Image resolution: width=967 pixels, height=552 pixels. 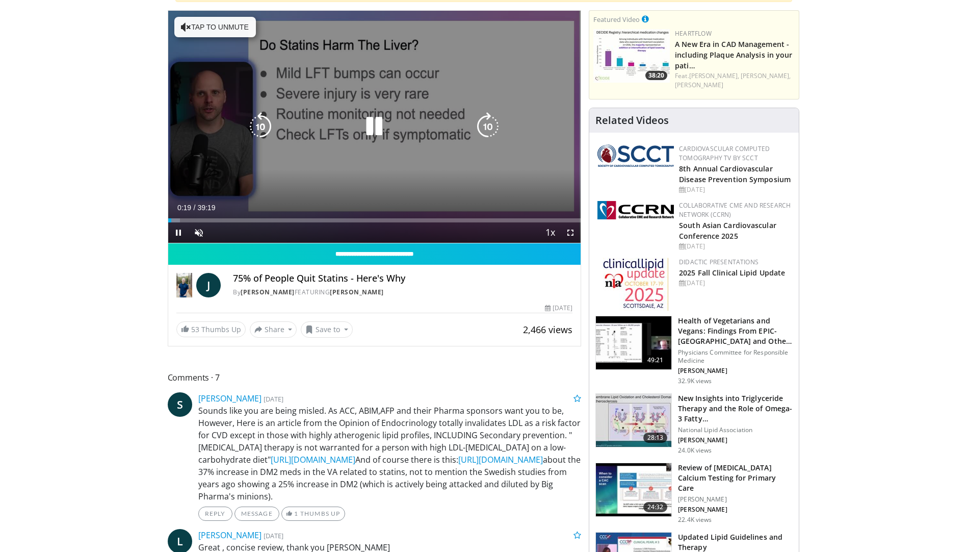 What do you see at coordinates (375, 220) in the screenshot?
I see `div: Progress Bar` at bounding box center [375, 220].